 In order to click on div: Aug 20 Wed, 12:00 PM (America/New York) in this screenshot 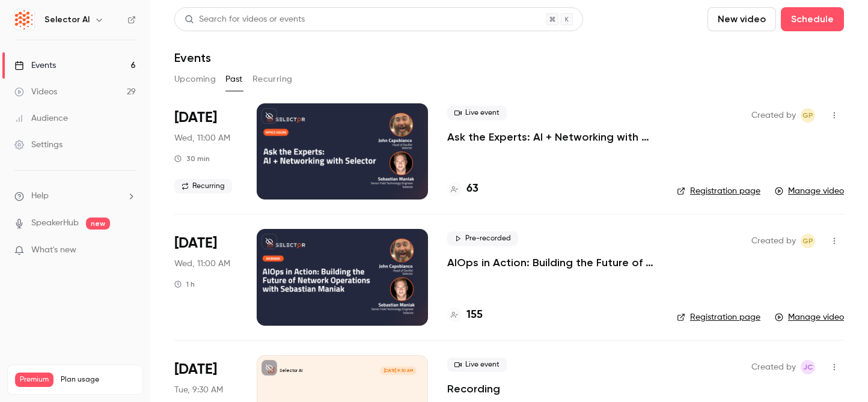, I will do `click(206, 151)`.